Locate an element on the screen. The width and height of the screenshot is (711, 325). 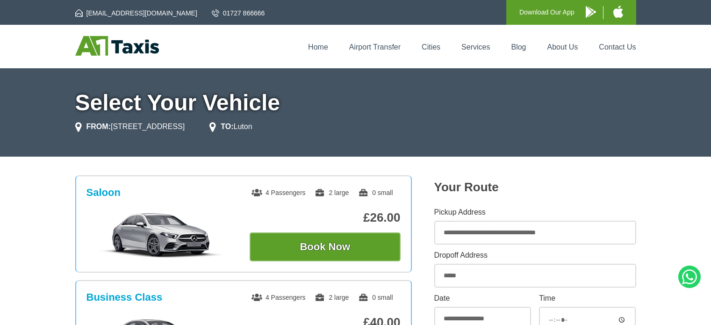
img: A1 Taxis St Albans LTD is located at coordinates (117, 46).